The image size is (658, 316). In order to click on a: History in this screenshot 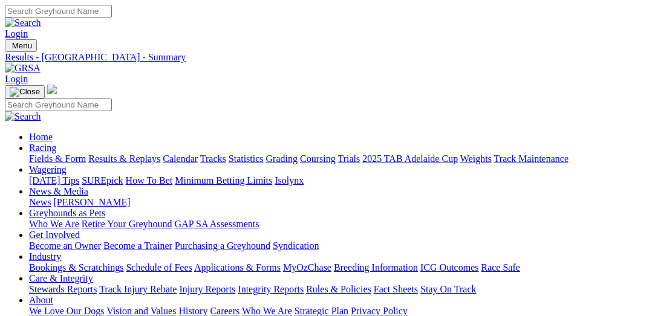, I will do `click(193, 311)`.